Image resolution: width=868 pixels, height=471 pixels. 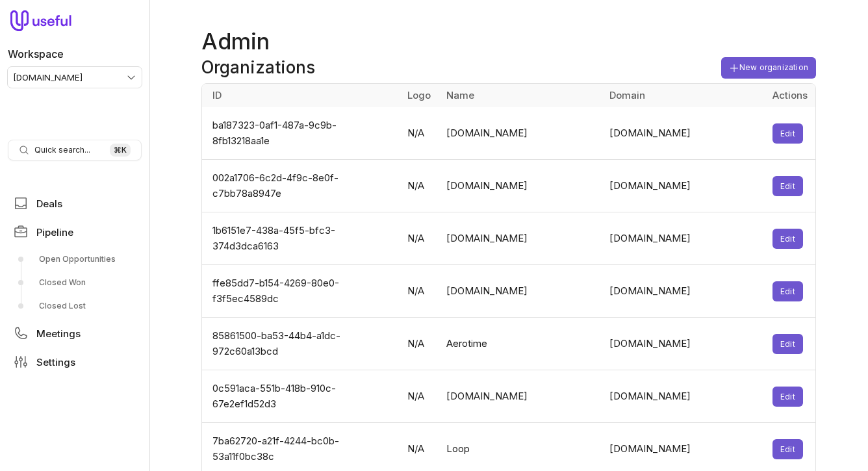 I want to click on th: Name, so click(x=520, y=95).